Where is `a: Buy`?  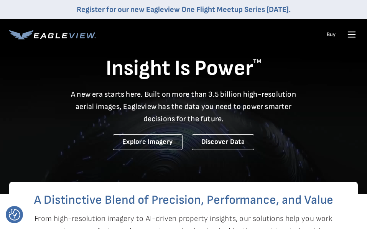 a: Buy is located at coordinates (331, 35).